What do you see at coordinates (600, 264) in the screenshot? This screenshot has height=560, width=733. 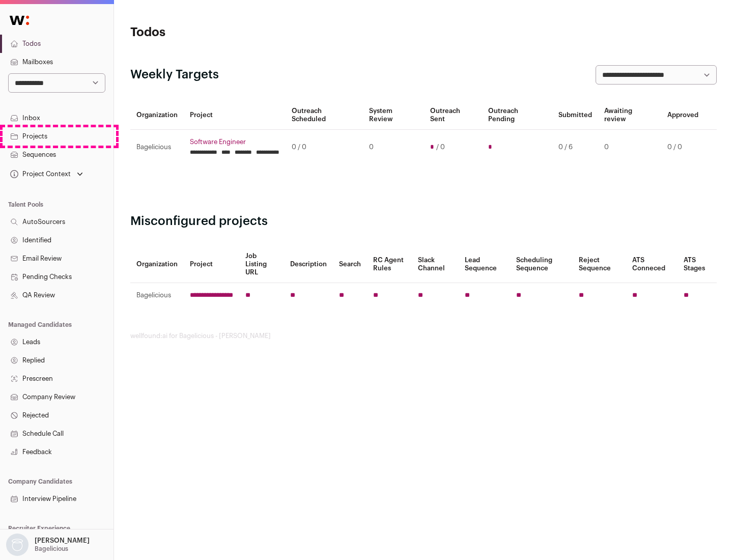 I see `th: Reject Sequence` at bounding box center [600, 264].